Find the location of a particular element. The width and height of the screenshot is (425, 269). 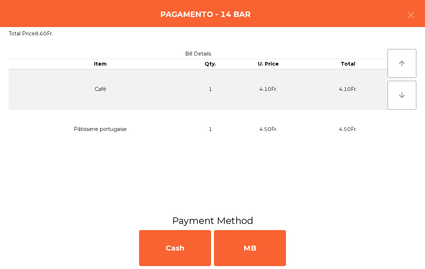

td: Café is located at coordinates (101, 89).